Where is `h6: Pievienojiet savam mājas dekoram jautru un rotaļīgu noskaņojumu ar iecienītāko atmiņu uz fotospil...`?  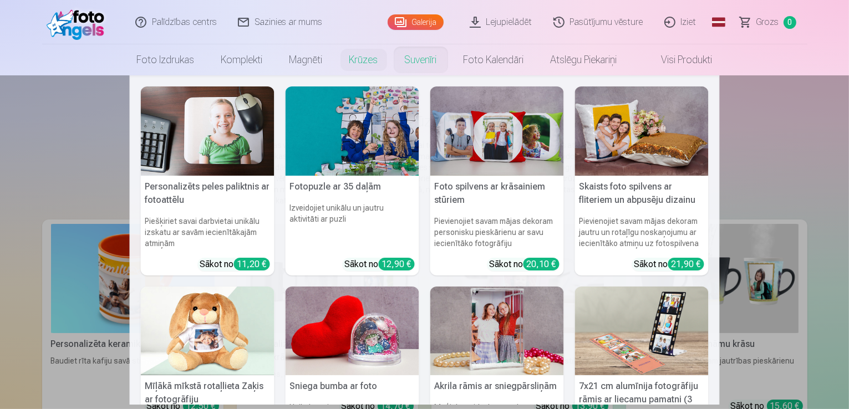
h6: Pievienojiet savam mājas dekoram jautru un rotaļīgu noskaņojumu ar iecienītāko atmiņu uz fotospil... is located at coordinates (641, 232).